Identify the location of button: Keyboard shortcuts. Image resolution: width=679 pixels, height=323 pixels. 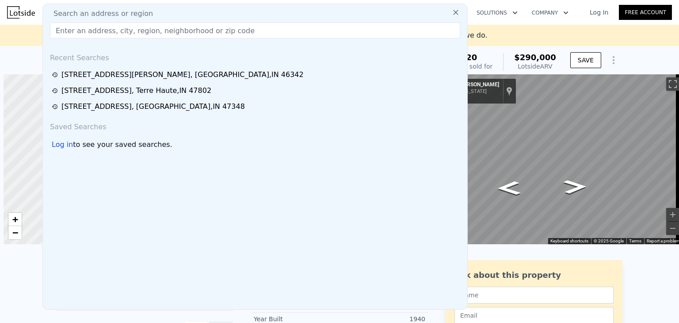
(570, 241).